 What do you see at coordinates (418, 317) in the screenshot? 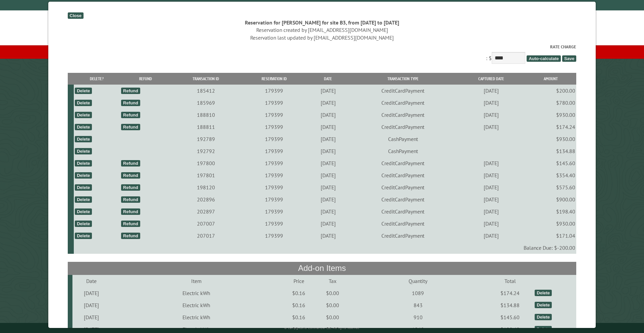
I see `td: 910` at bounding box center [418, 317].